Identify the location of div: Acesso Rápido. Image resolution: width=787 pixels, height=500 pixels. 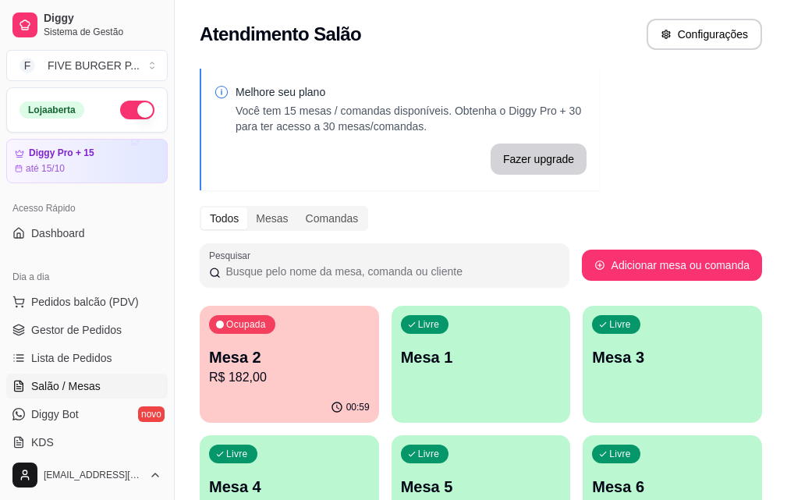
(87, 208).